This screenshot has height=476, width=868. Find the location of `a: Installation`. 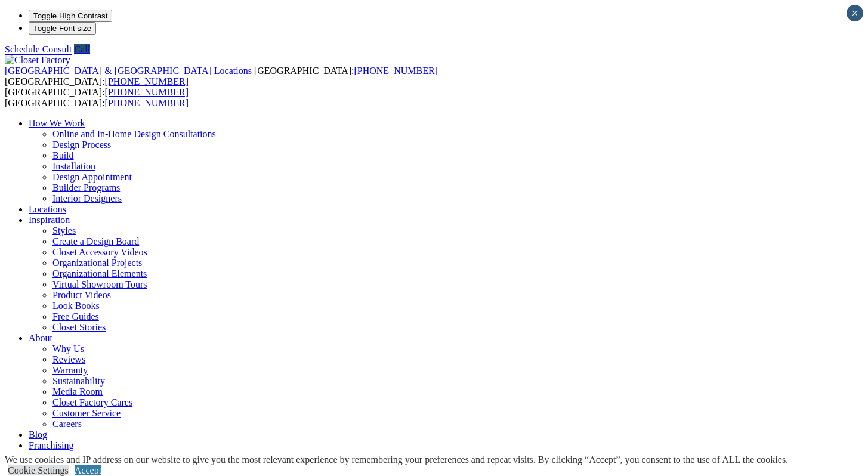

a: Installation is located at coordinates (74, 166).